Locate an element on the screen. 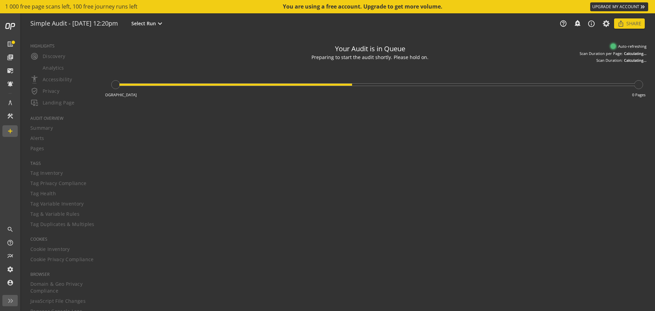 This screenshot has height=311, width=655. button: Share is located at coordinates (629, 24).